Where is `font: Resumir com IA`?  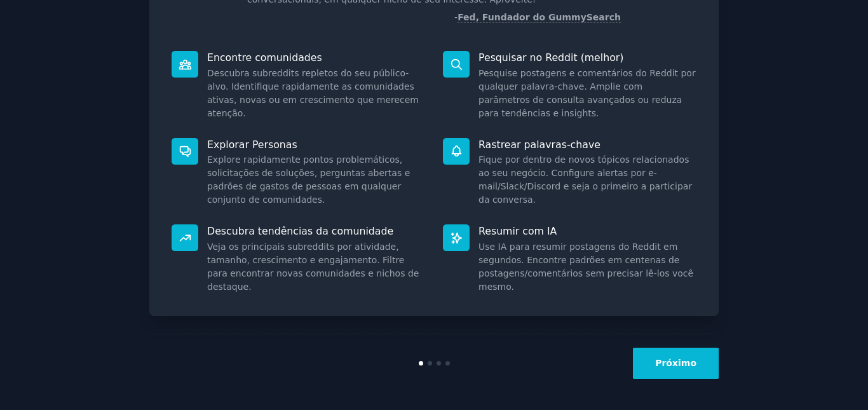 font: Resumir com IA is located at coordinates (518, 231).